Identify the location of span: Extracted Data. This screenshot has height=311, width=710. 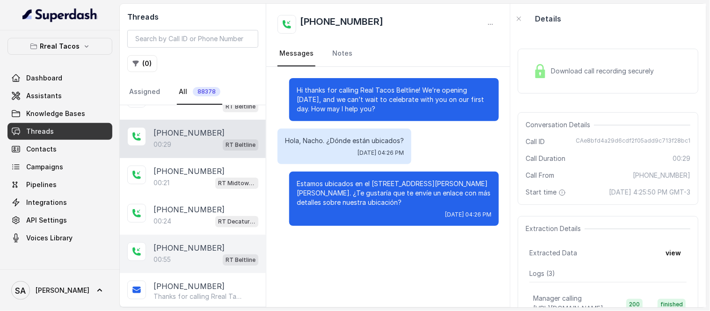
(553, 253).